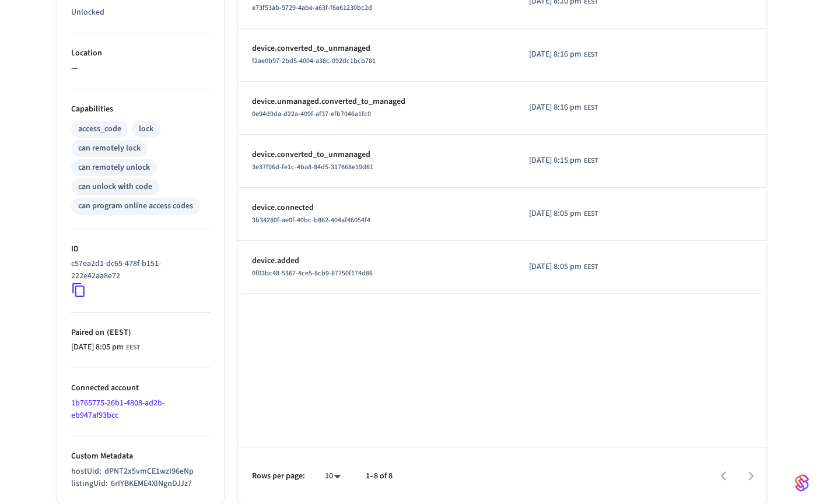  What do you see at coordinates (139, 270) in the screenshot?
I see `p: c57ea2d1-dc65-478f-b151-222e42aa8e72` at bounding box center [139, 270].